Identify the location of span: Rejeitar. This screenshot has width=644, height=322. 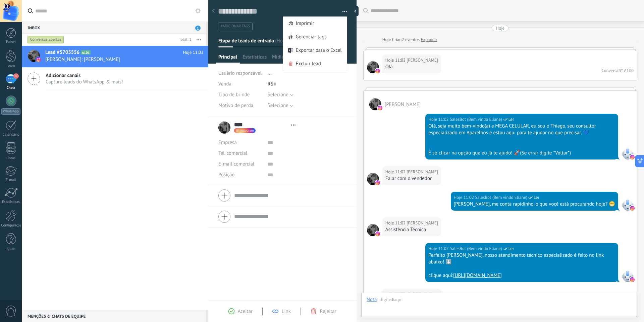
(328, 311).